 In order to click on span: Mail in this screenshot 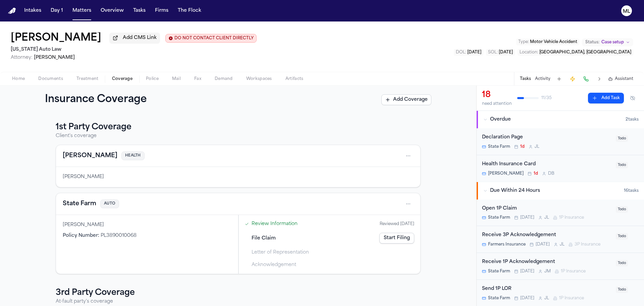, I will do `click(176, 79)`.